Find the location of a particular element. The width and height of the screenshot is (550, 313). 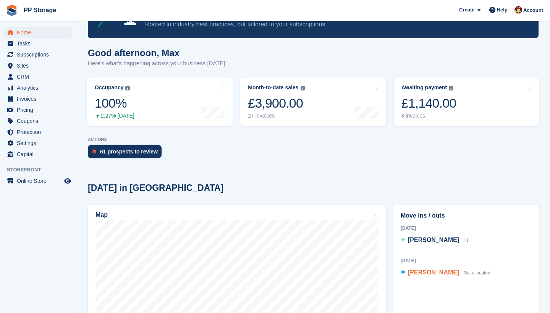

span: Analytics is located at coordinates (40, 88).